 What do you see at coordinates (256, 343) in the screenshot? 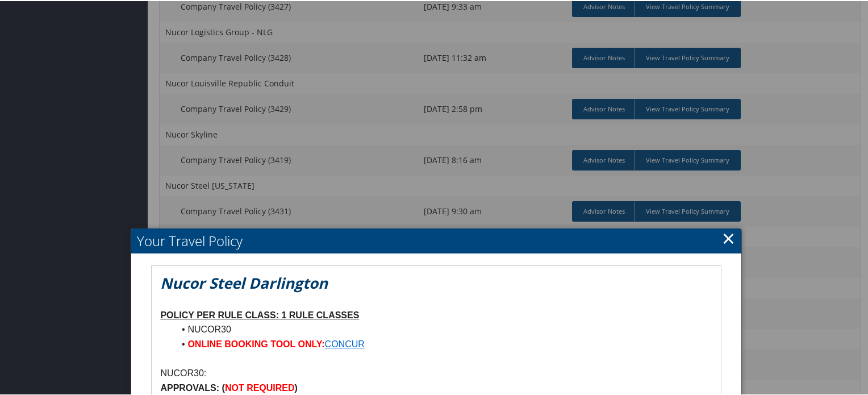
I see `strong: ONLINE BOOKING TOOL ONLY:` at bounding box center [256, 343].